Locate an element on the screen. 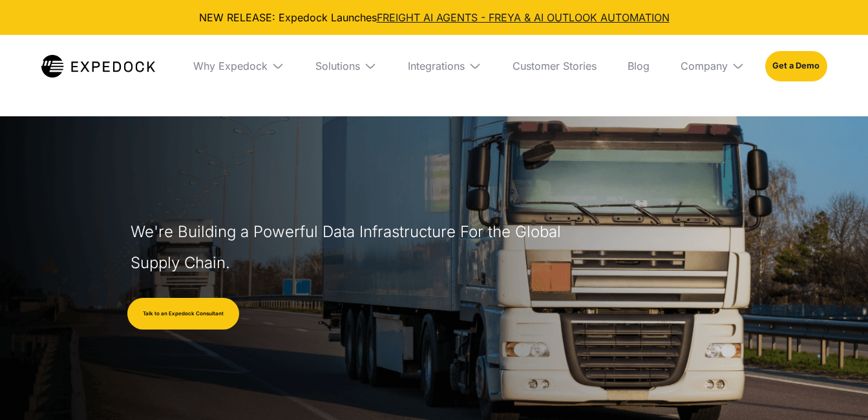 The height and width of the screenshot is (420, 868). div: Company is located at coordinates (704, 66).